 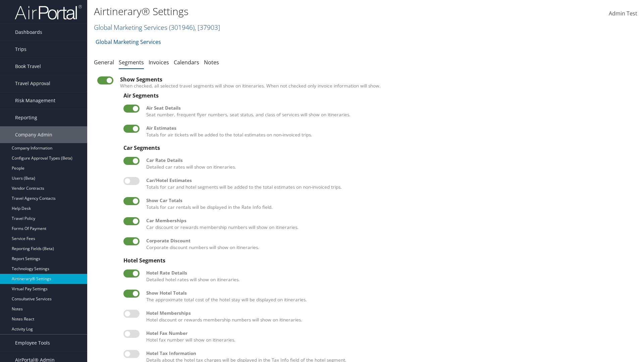 I want to click on a: Notes, so click(x=211, y=62).